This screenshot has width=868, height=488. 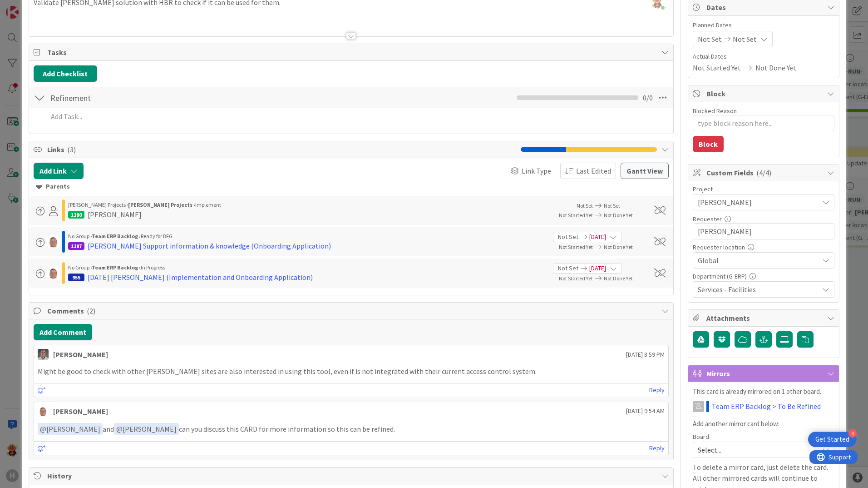 I want to click on div: Department (G-ERP), so click(x=764, y=276).